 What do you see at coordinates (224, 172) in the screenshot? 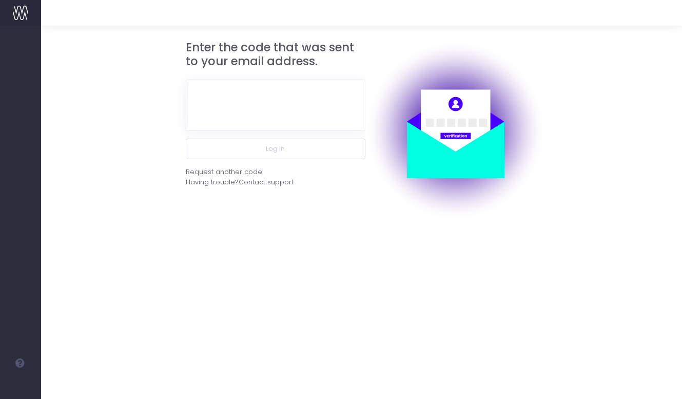
I see `div: Request another code` at bounding box center [224, 172].